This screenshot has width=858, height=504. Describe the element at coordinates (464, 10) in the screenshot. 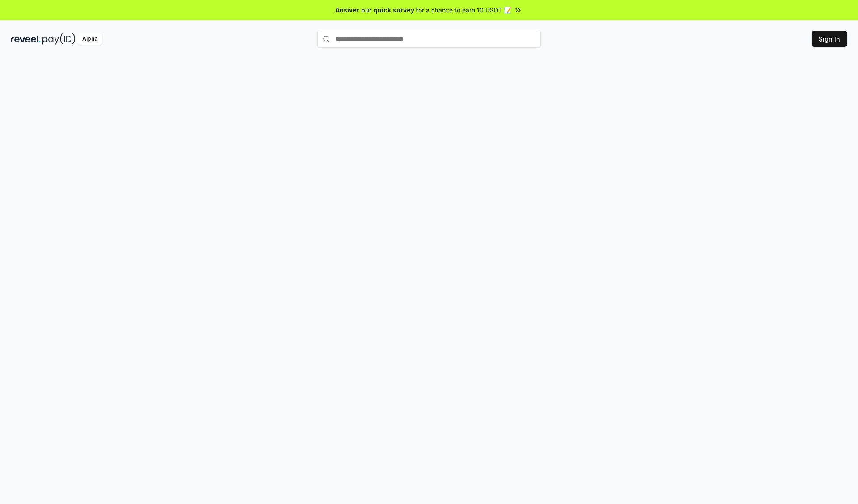

I see `span: for a chance to earn 10 USDT 📝` at that location.